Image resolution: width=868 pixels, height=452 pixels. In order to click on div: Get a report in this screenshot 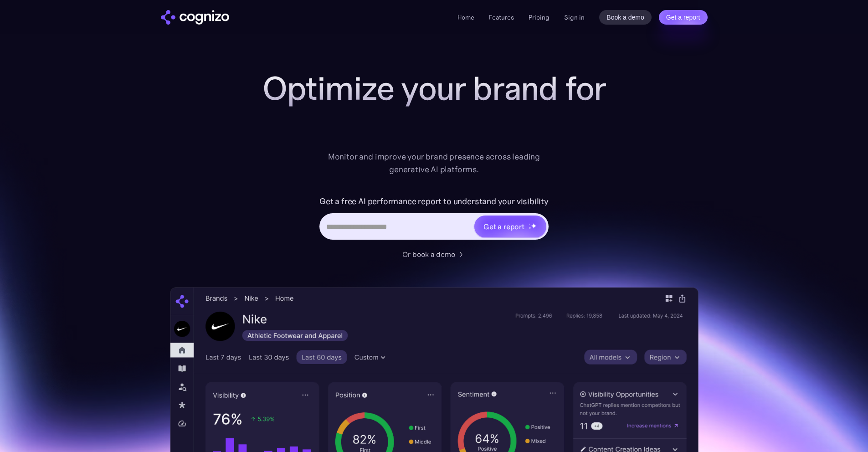, I will do `click(504, 226)`.